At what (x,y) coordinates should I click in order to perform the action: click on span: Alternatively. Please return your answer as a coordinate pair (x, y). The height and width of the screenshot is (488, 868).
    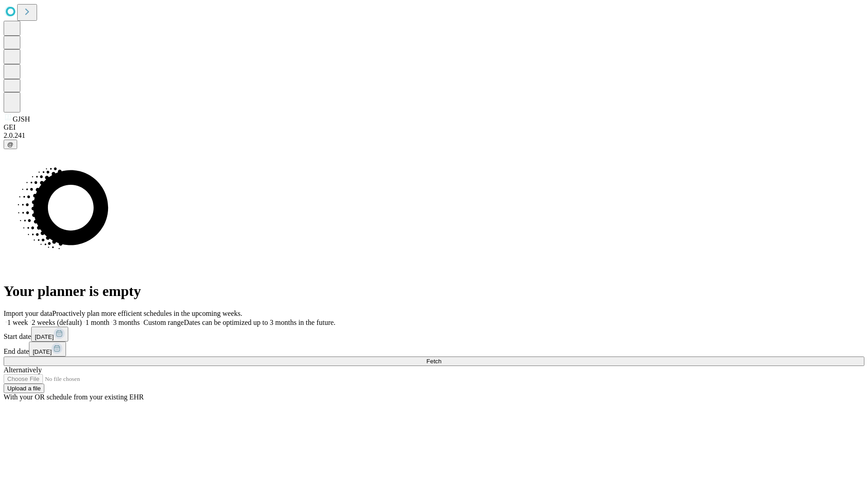
    Looking at the image, I should click on (23, 369).